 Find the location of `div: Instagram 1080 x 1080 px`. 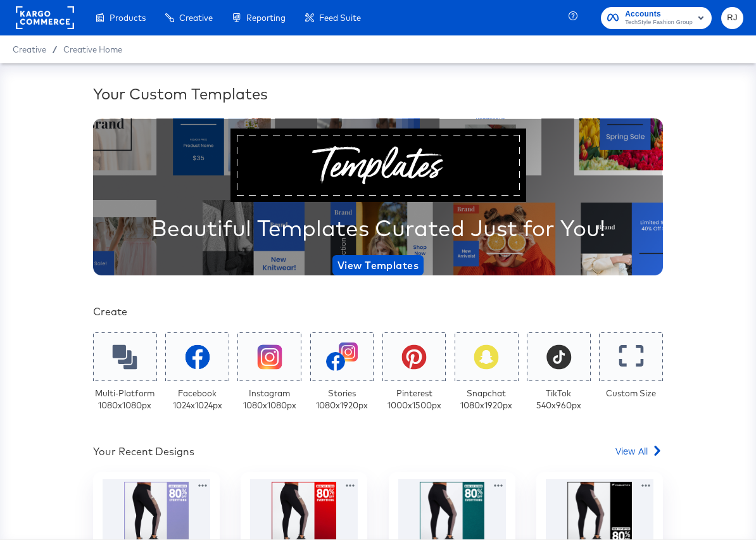

div: Instagram 1080 x 1080 px is located at coordinates (270, 399).